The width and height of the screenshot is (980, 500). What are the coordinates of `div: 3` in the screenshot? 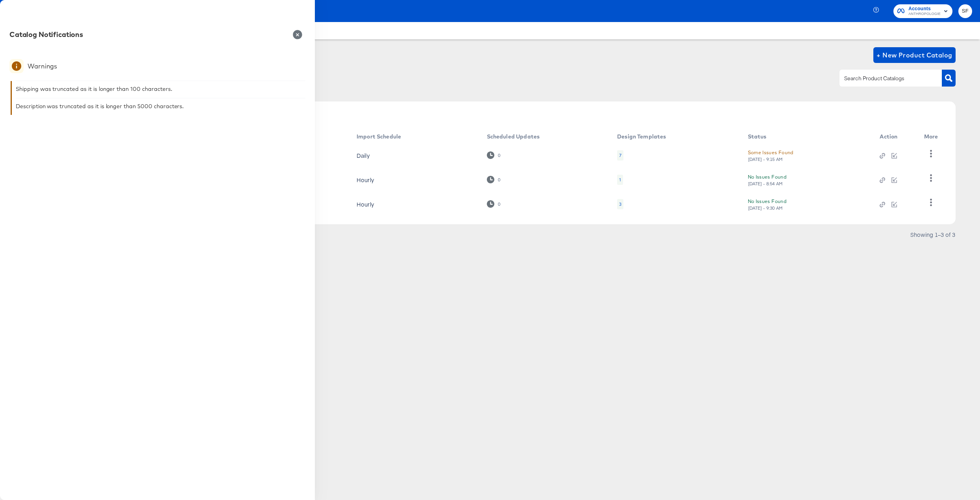 It's located at (621, 204).